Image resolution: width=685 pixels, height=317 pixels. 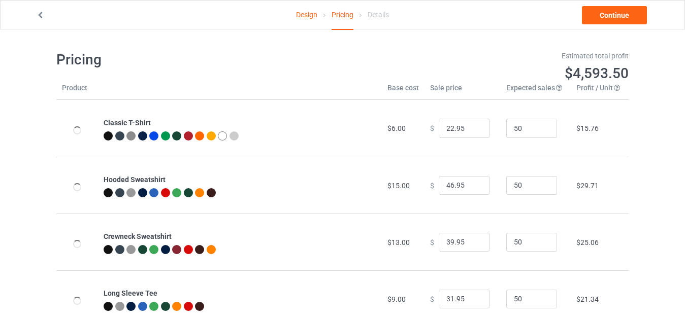 What do you see at coordinates (196, 60) in the screenshot?
I see `h1: Pricing` at bounding box center [196, 60].